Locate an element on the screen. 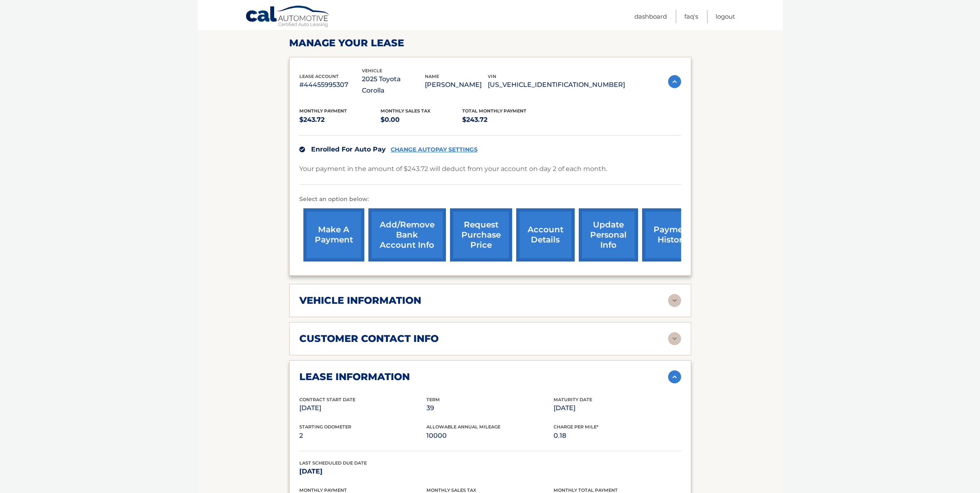 The height and width of the screenshot is (493, 980). p: #44455995307 is located at coordinates (331, 85).